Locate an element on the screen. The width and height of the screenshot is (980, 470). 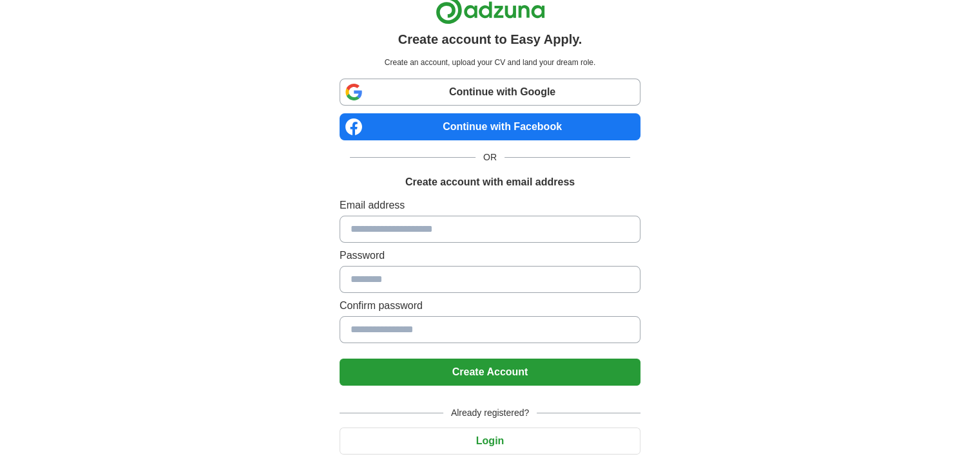
a: Continue with Facebook is located at coordinates (490, 127).